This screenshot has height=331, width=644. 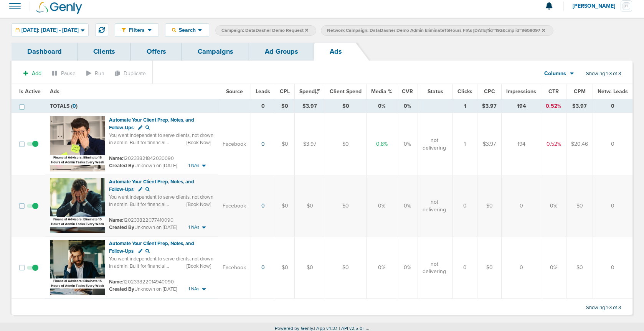 I want to click on a: Ad Groups, so click(x=281, y=52).